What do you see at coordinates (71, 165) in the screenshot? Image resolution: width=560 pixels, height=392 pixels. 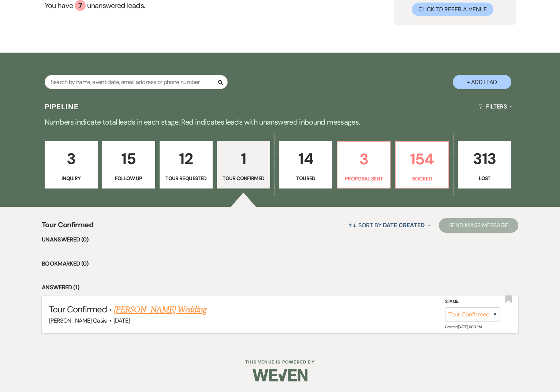 I see `a: 3Inquiry` at bounding box center [71, 165].